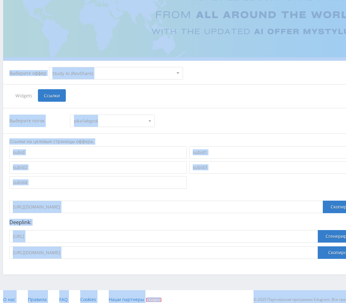  What do you see at coordinates (37, 299) in the screenshot?
I see `span: Правила` at bounding box center [37, 299].